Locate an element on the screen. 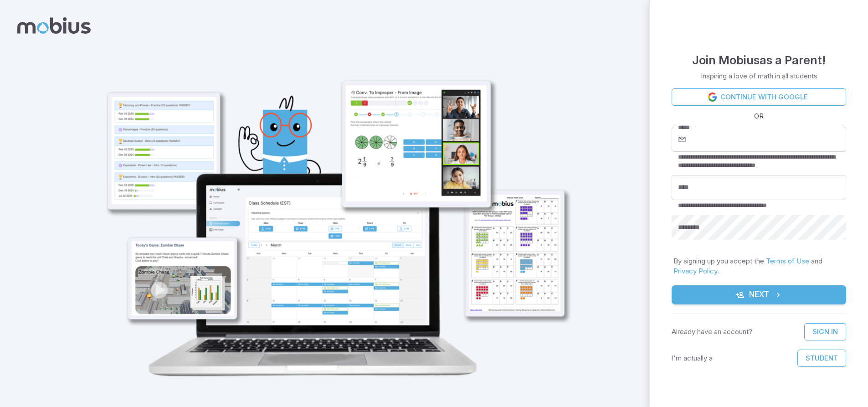 The height and width of the screenshot is (407, 868). a: Privacy Policy is located at coordinates (695, 271).